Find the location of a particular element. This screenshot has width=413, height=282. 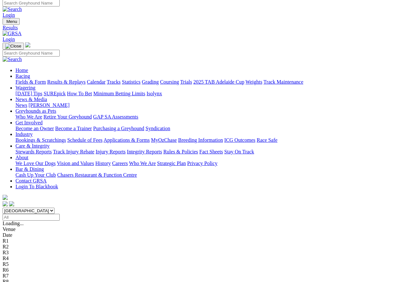

a: Bar & Dining is located at coordinates (30, 169).